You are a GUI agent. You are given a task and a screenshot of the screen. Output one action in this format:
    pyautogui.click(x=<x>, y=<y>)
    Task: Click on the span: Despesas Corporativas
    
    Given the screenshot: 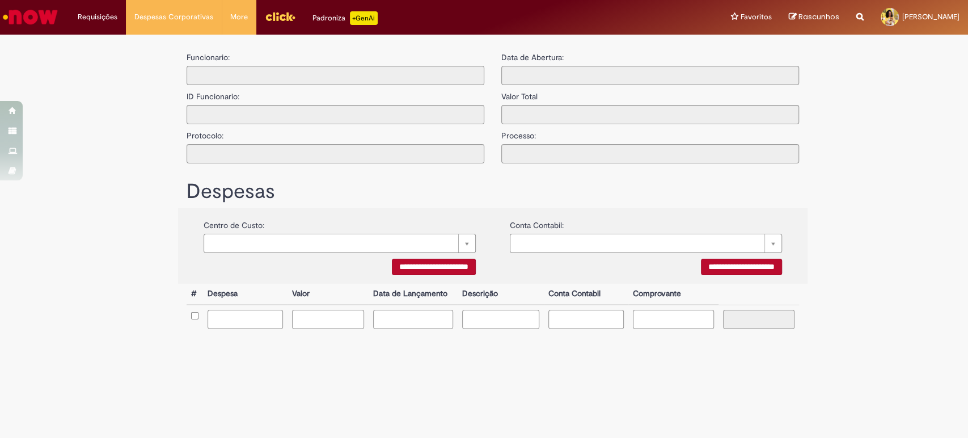 What is the action you would take?
    pyautogui.click(x=174, y=17)
    